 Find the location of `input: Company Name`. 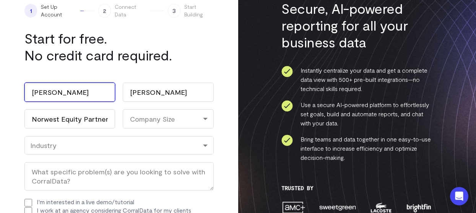

input: Company Name is located at coordinates (70, 119).